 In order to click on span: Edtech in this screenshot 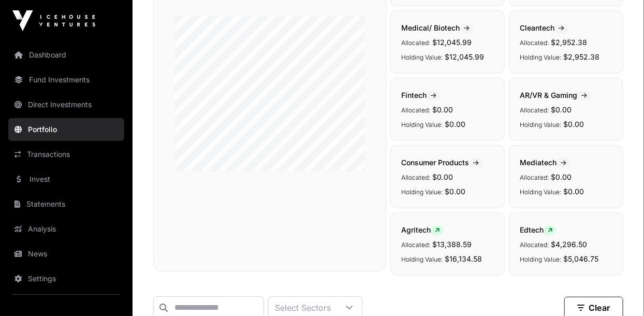, I will do `click(538, 229)`.